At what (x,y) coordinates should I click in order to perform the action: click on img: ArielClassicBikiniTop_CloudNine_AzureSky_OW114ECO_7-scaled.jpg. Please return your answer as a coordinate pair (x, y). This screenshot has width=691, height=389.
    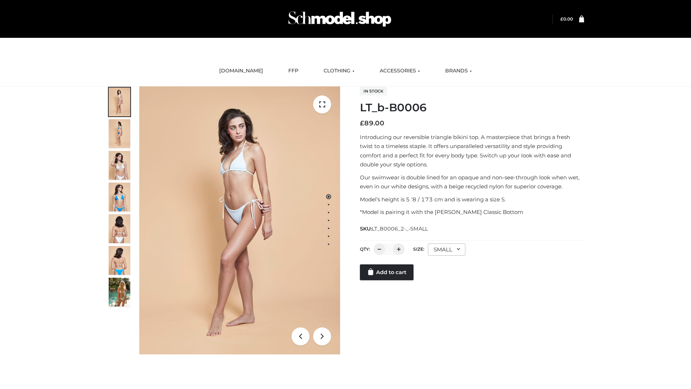
    Looking at the image, I should click on (119, 228).